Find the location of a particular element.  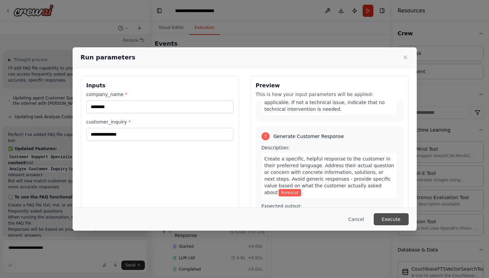

label: customer_inquiry is located at coordinates (160, 122).